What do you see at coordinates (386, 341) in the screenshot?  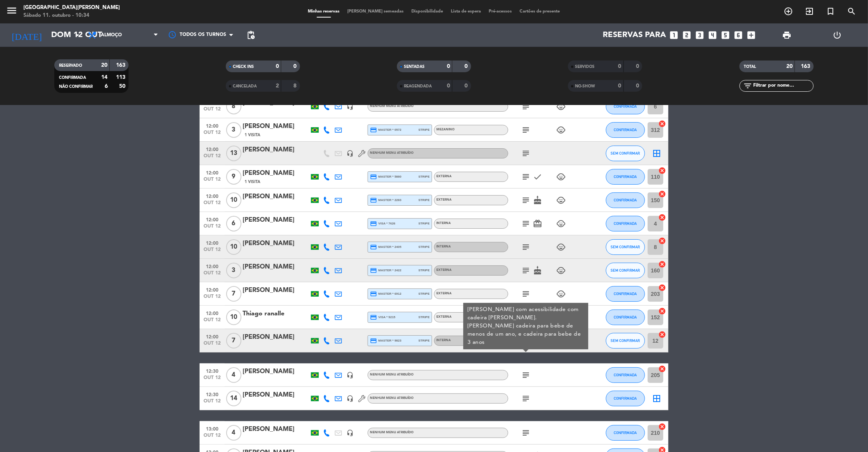 I see `span: master * 9823` at bounding box center [386, 341].